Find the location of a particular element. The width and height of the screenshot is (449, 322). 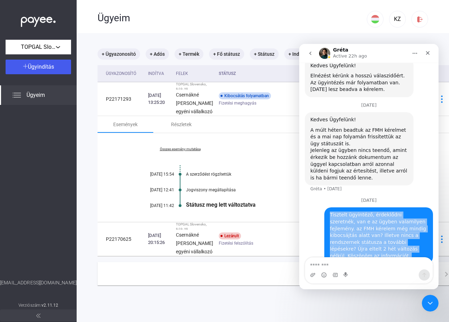

mat-chip: + Indítás dátuma is located at coordinates (307, 54).